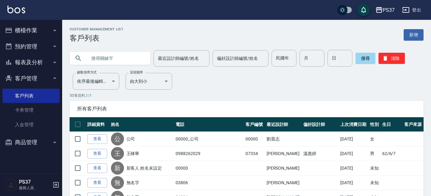 The height and width of the screenshot is (196, 431). I want to click on button: 報表及分析, so click(31, 62).